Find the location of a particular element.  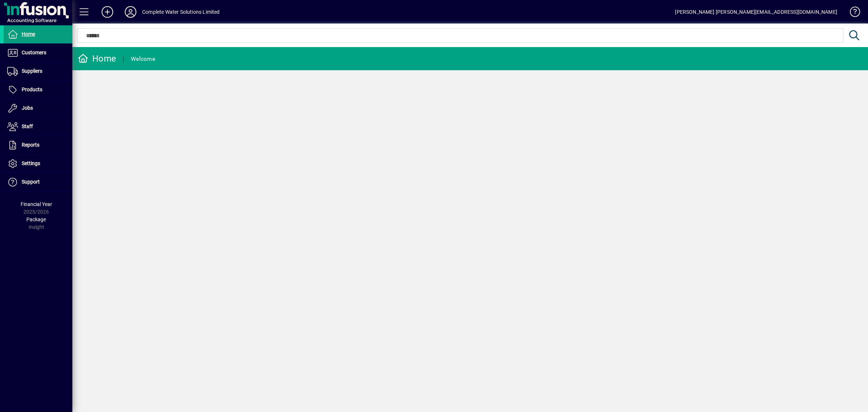

a: Staff is located at coordinates (38, 127).